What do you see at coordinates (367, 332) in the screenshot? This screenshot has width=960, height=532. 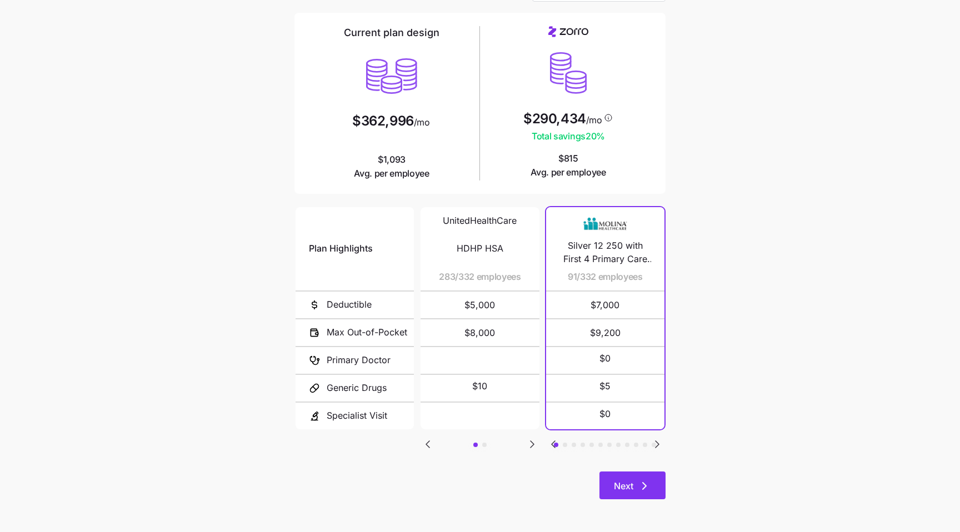 I see `span: Max Out-of-Pocket` at bounding box center [367, 332].